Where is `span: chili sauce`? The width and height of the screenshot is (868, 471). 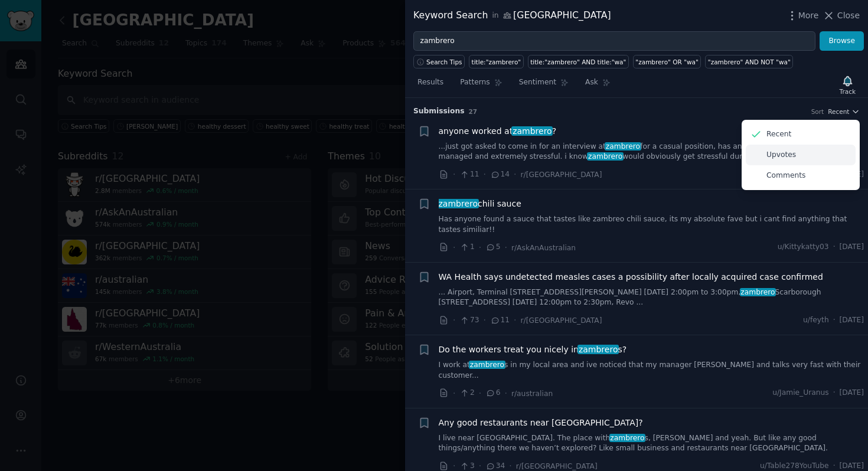 span: chili sauce is located at coordinates (480, 203).